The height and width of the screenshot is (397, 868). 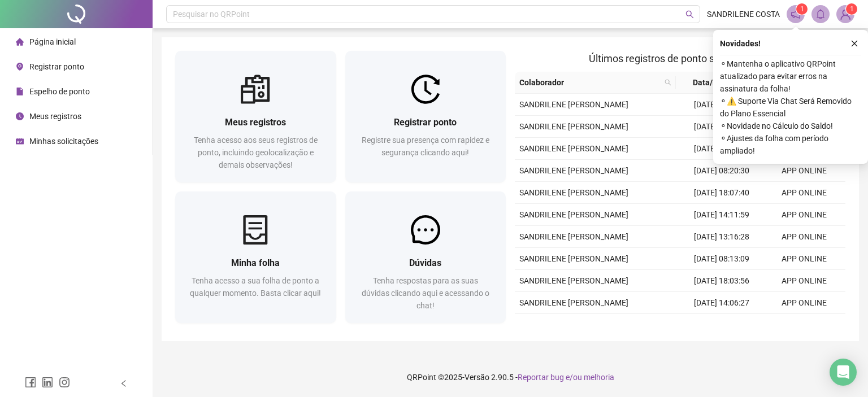 I want to click on span: file, so click(x=20, y=91).